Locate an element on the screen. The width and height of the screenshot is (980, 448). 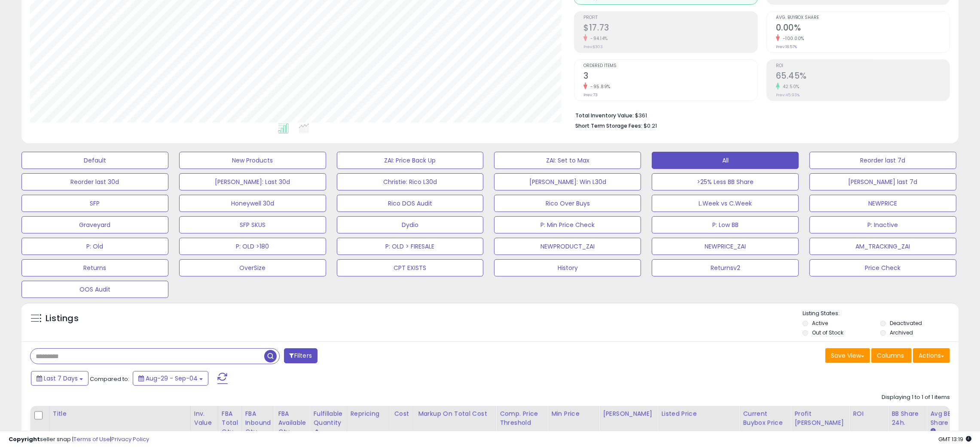
small: -100.00% is located at coordinates (792, 38).